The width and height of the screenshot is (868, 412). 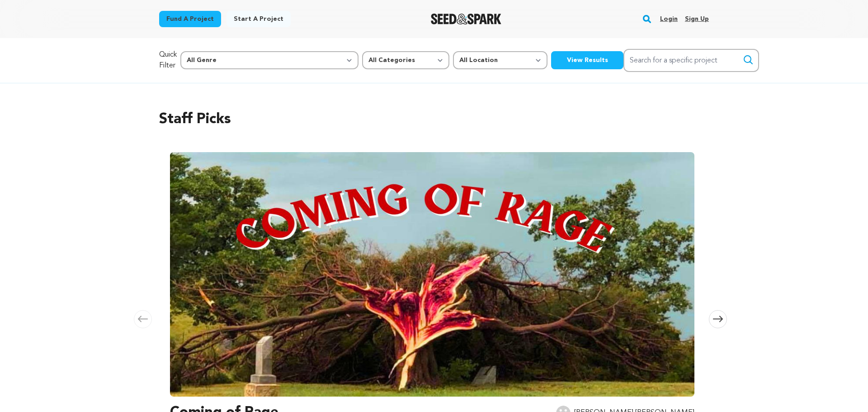 I want to click on img: Coming of Rage image, so click(x=432, y=274).